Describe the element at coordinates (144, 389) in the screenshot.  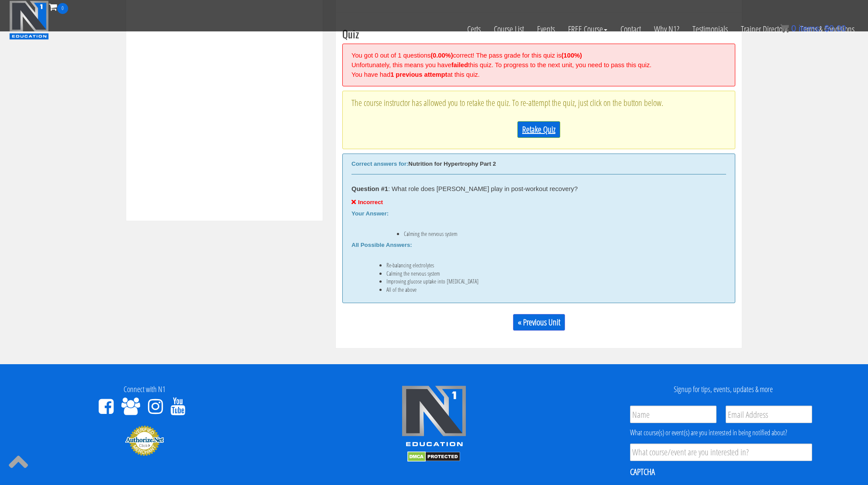
I see `h4: Connect with N1` at that location.